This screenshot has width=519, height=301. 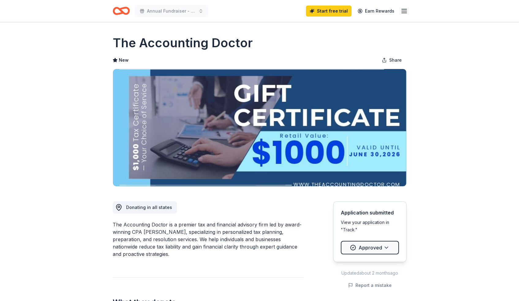 What do you see at coordinates (376, 11) in the screenshot?
I see `a: Earn Rewards` at bounding box center [376, 11].